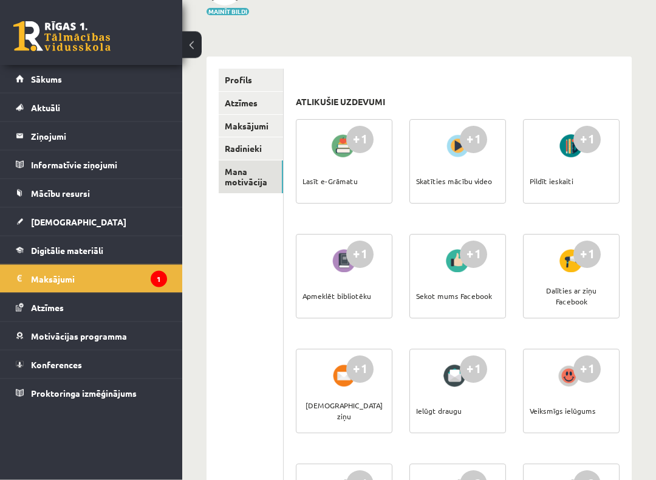  I want to click on a: Mācību resursi, so click(91, 193).